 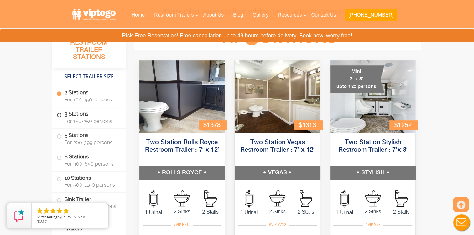 I want to click on label: Sink Trailer, so click(x=89, y=202).